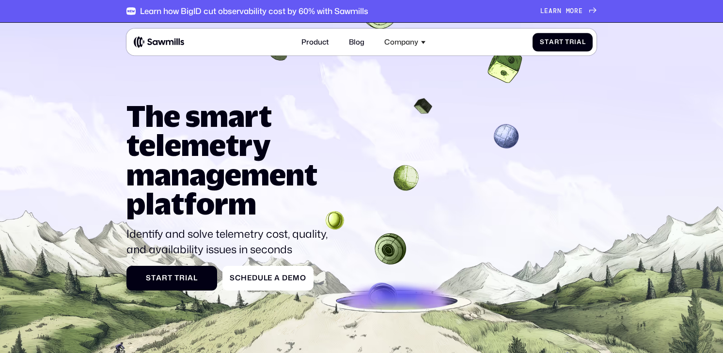  Describe the element at coordinates (315, 42) in the screenshot. I see `a: Product` at that location.